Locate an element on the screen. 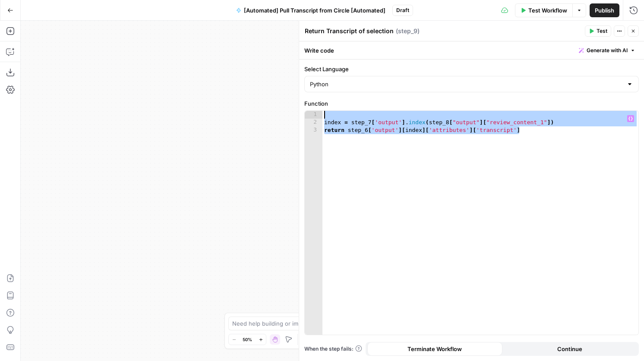 This screenshot has width=644, height=361. div: Write code is located at coordinates (472, 50).